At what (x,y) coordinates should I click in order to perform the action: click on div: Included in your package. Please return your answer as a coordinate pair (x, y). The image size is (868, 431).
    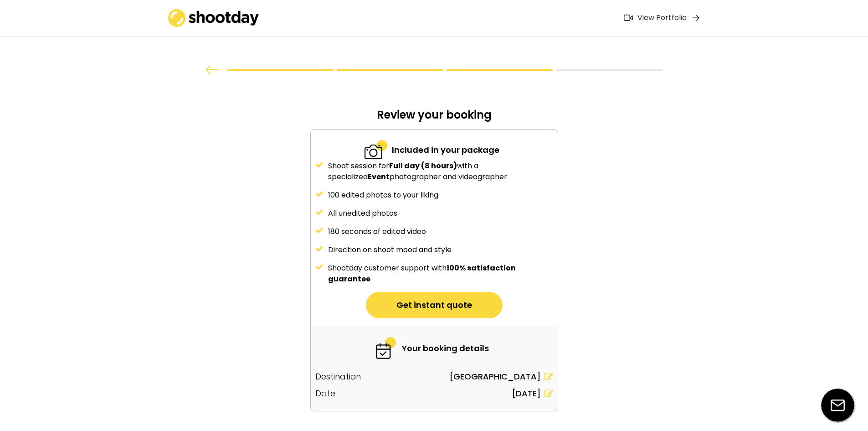
    Looking at the image, I should click on (446, 149).